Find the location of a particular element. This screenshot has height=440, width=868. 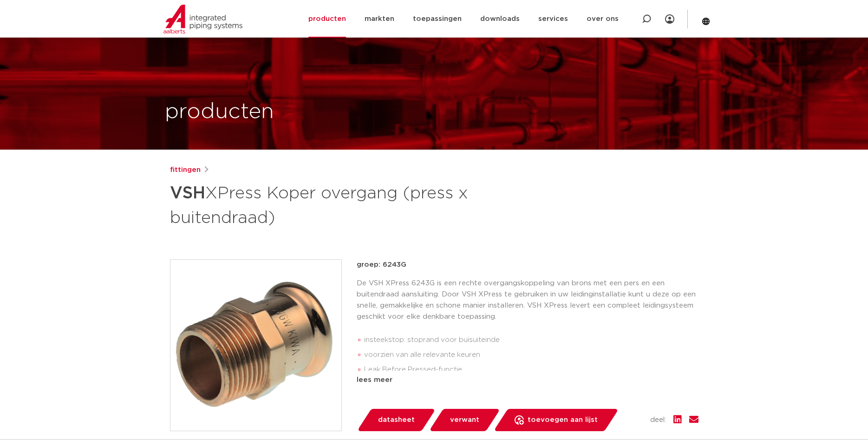

span: deel: is located at coordinates (658, 420).